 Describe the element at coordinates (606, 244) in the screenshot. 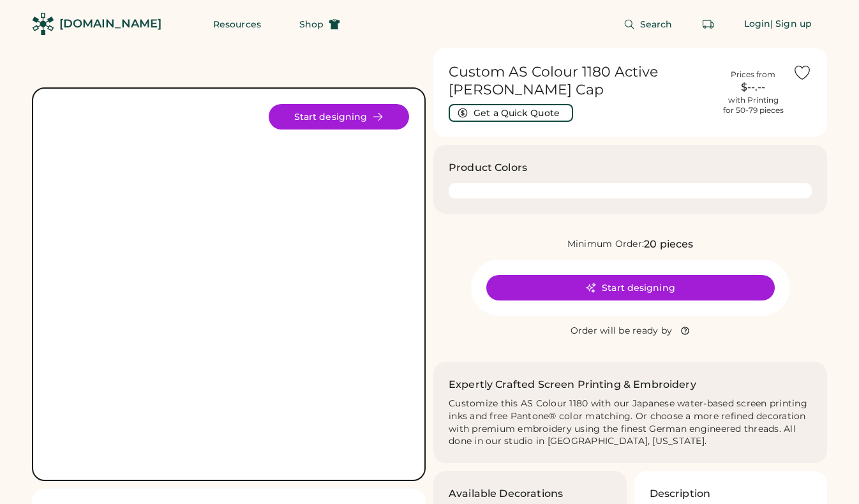

I see `div: Minimum Order:` at that location.